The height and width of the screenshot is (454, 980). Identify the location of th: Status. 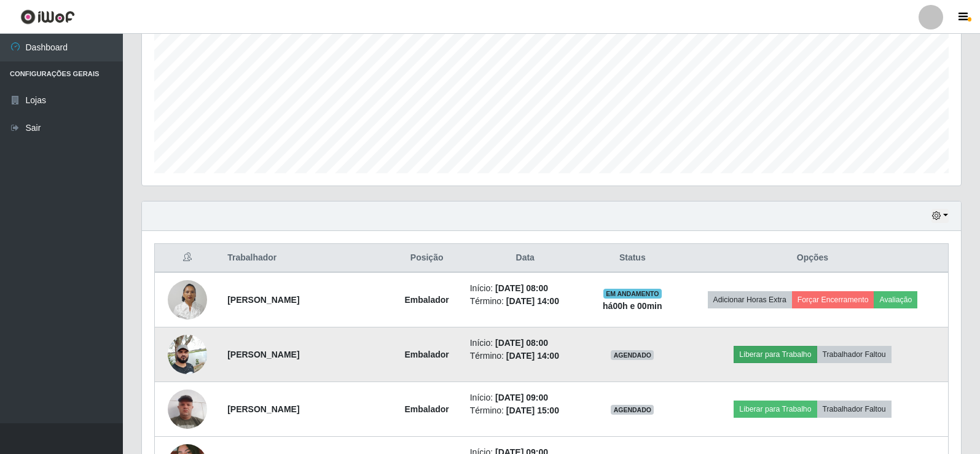
(633, 258).